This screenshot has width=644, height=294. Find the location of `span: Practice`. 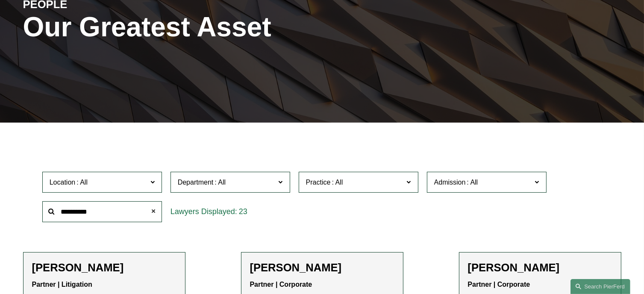

span: Practice is located at coordinates (318, 182).